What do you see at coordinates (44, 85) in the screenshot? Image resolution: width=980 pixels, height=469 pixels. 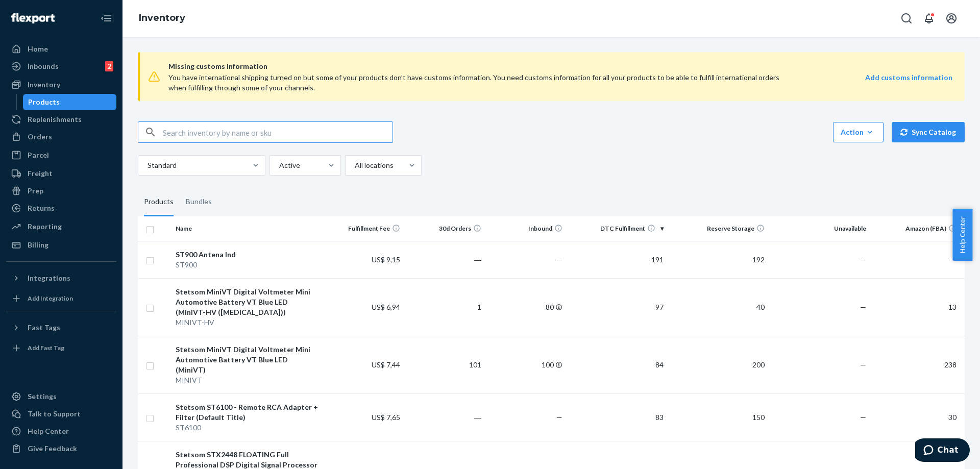 I see `div: Inventory` at bounding box center [44, 85].